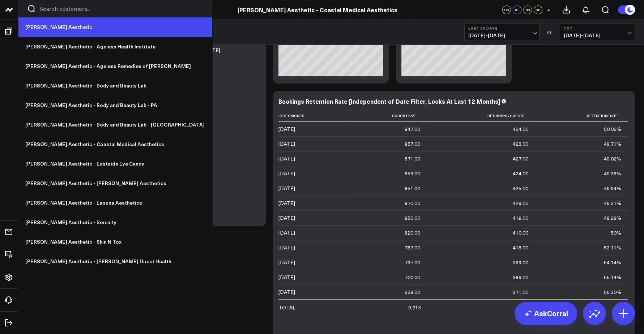 Image resolution: width=644 pixels, height=334 pixels. What do you see at coordinates (546, 314) in the screenshot?
I see `a: AskCorral` at bounding box center [546, 314].